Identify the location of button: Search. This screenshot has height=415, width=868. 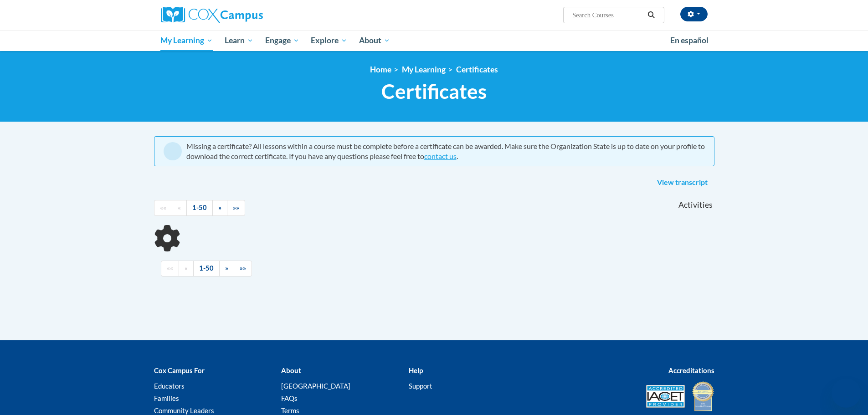
(651, 15).